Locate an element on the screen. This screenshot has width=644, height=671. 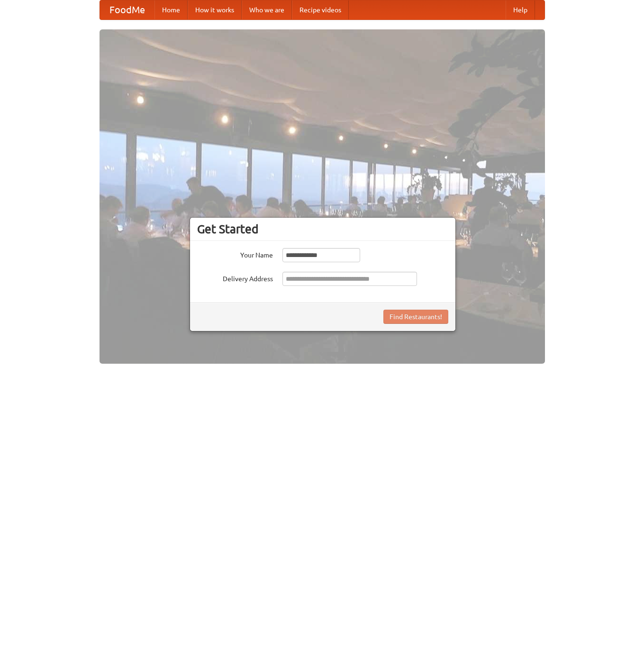
h3: Get Started is located at coordinates (323, 229).